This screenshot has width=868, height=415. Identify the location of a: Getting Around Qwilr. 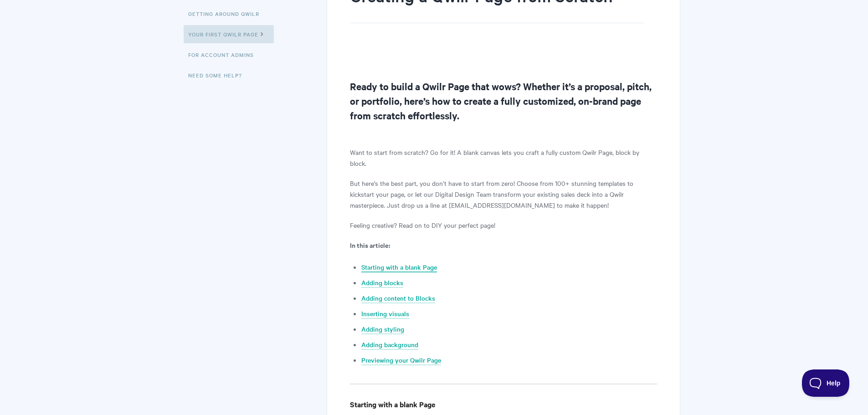
(227, 14).